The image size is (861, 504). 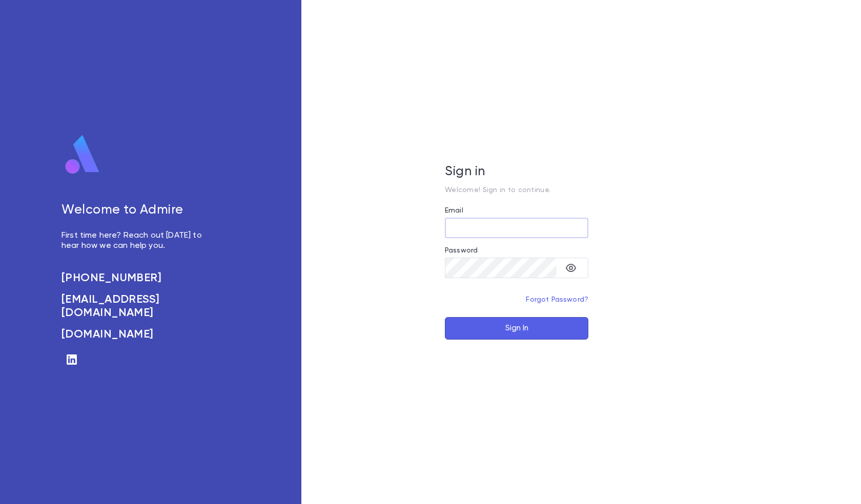 I want to click on label: Email, so click(x=454, y=211).